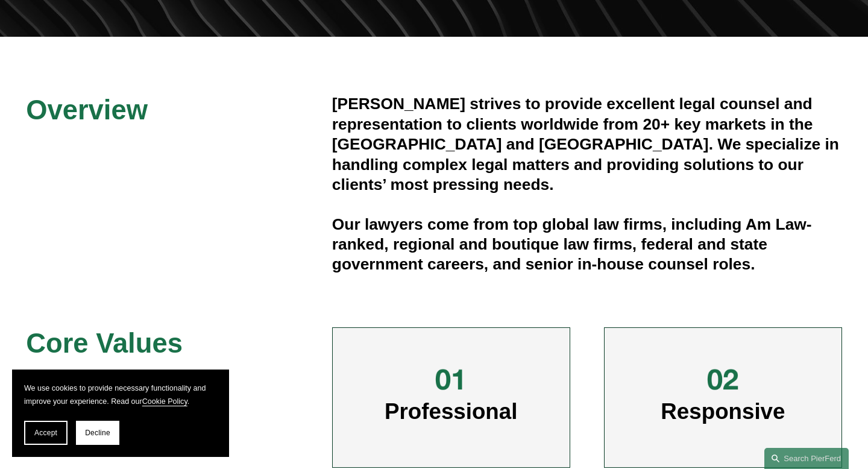 This screenshot has width=868, height=469. Describe the element at coordinates (723, 412) in the screenshot. I see `span: Responsive` at that location.